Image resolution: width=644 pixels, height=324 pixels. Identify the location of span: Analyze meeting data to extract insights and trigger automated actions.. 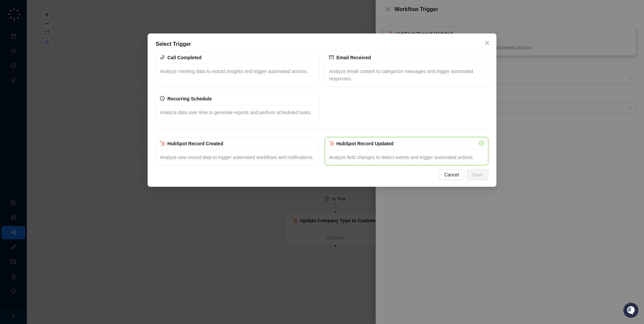
(234, 72).